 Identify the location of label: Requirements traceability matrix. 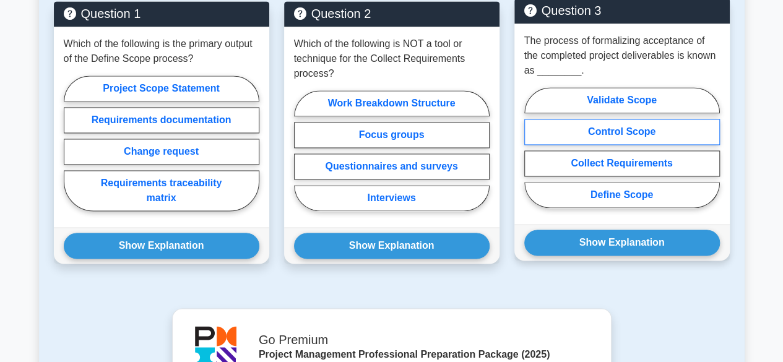
(162, 191).